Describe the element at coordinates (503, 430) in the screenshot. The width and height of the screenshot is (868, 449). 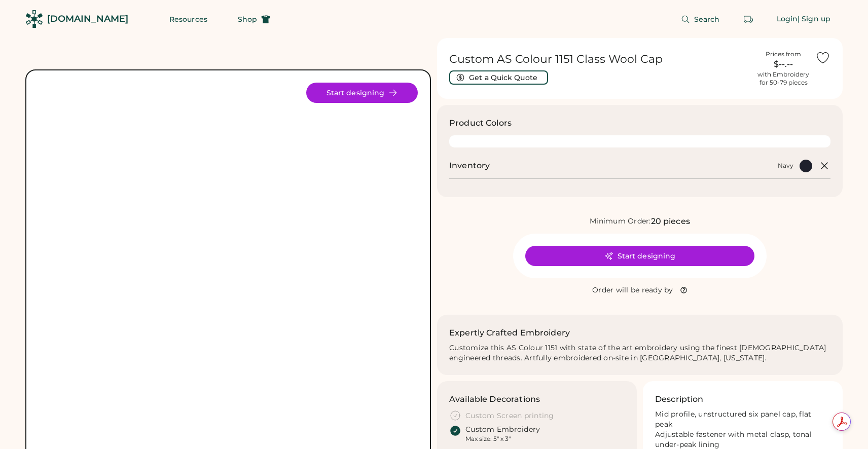
I see `div: Custom Embroidery` at that location.